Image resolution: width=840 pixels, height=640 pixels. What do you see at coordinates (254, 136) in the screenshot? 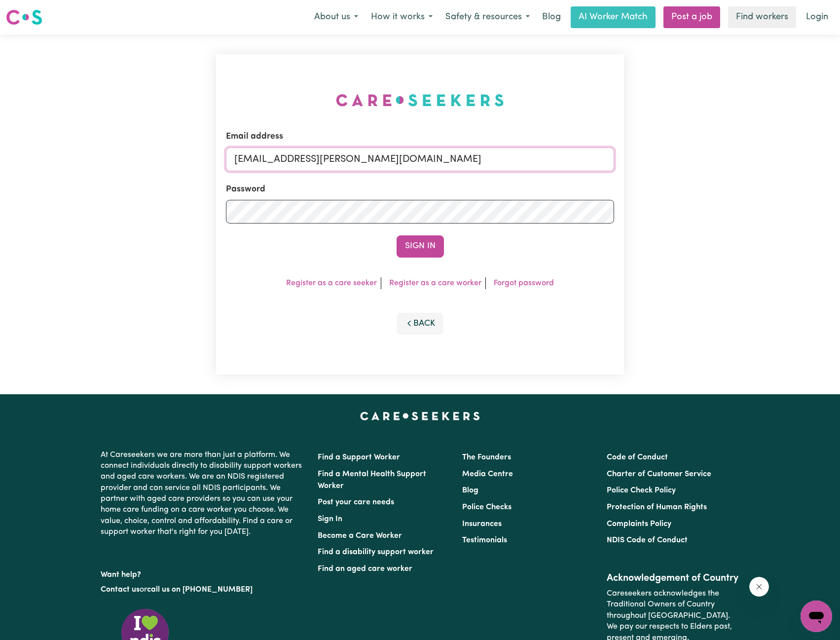
I see `label: Email address` at bounding box center [254, 136].